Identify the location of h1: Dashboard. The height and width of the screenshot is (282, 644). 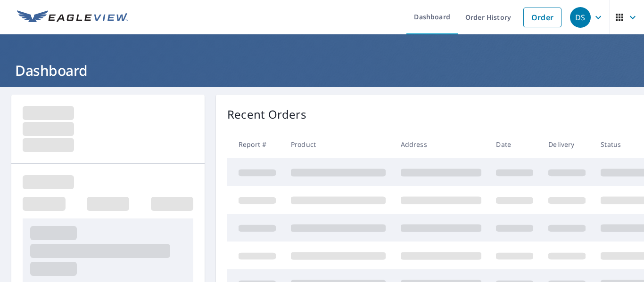
(322, 70).